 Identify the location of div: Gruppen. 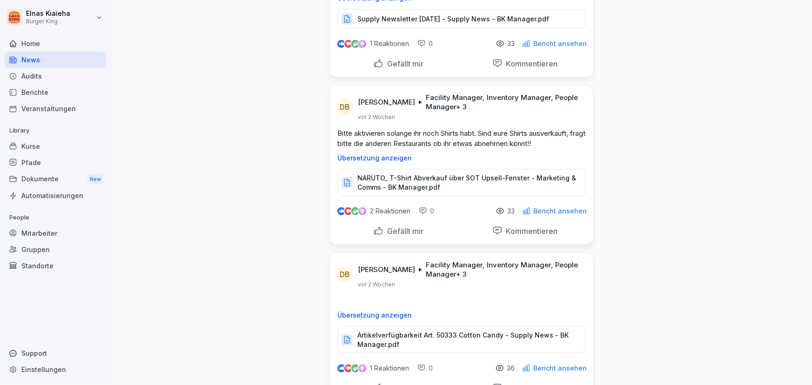
(55, 249).